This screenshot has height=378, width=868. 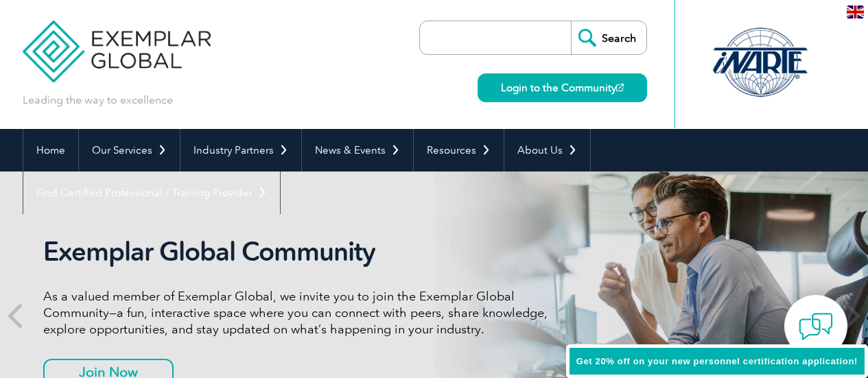 I want to click on a: Industry Partners, so click(x=241, y=150).